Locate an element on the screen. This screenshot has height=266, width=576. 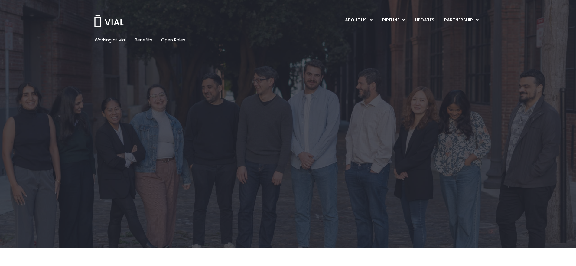
a: PARTNERSHIPMenu Toggle is located at coordinates (462, 20).